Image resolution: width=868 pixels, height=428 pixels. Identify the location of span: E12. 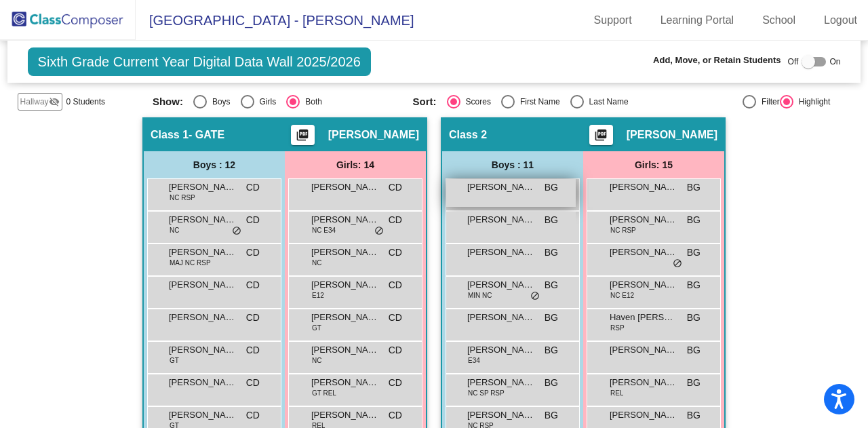
(318, 295).